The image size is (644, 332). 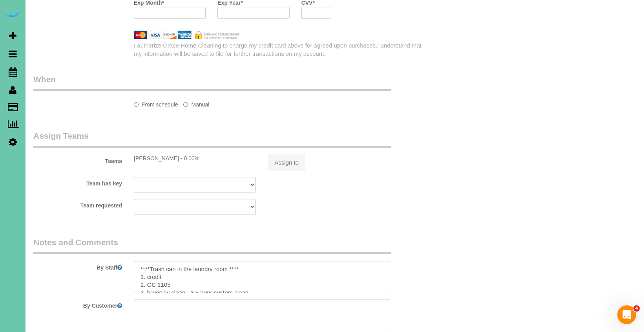 What do you see at coordinates (212, 139) in the screenshot?
I see `legend: Assign Teams` at bounding box center [212, 139].